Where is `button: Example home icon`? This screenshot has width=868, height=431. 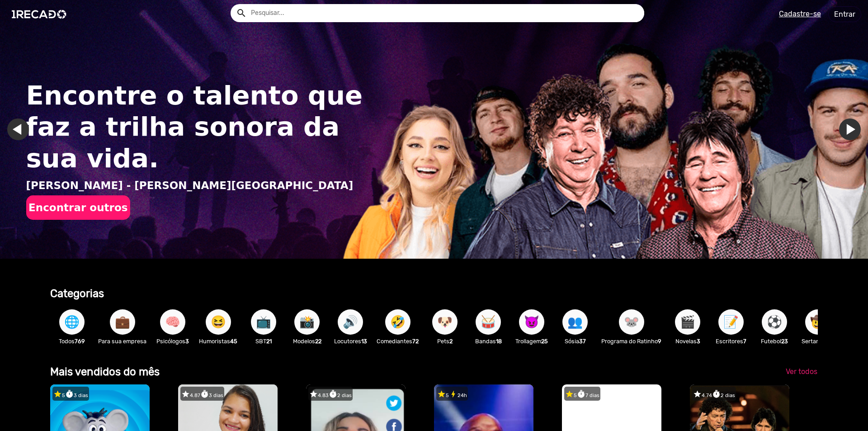 button: Example home icon is located at coordinates (240, 12).